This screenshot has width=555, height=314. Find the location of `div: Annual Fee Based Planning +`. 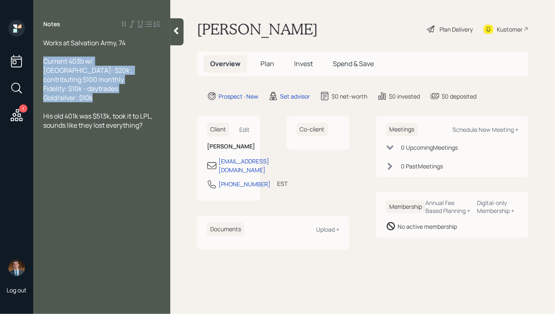

div: Annual Fee Based Planning + is located at coordinates (448, 207).